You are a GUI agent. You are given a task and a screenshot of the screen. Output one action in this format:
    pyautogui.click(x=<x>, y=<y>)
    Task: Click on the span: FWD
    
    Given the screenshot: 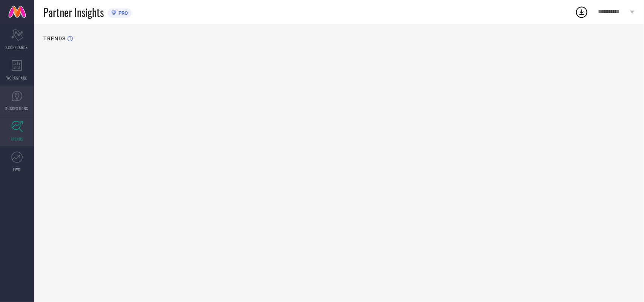 What is the action you would take?
    pyautogui.click(x=17, y=170)
    